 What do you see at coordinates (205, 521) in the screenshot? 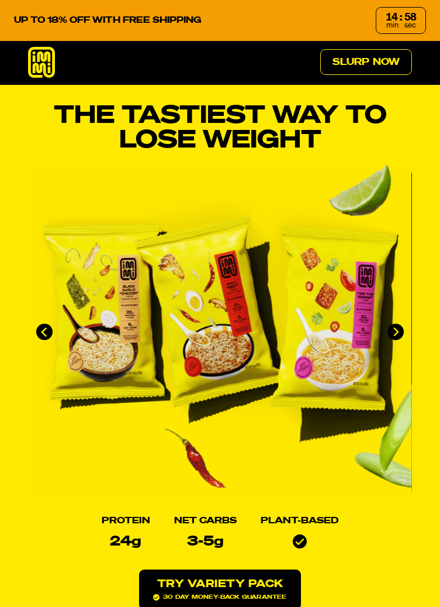
I see `h2: Net Carbs` at bounding box center [205, 521].